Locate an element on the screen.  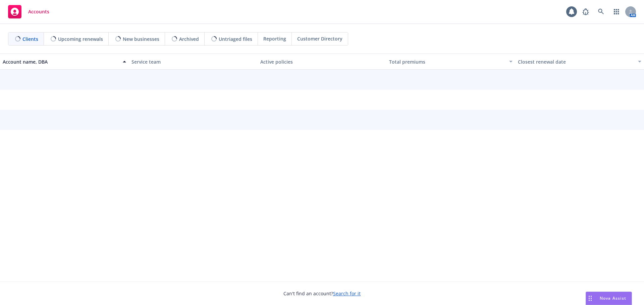
button: Service team is located at coordinates (193, 62).